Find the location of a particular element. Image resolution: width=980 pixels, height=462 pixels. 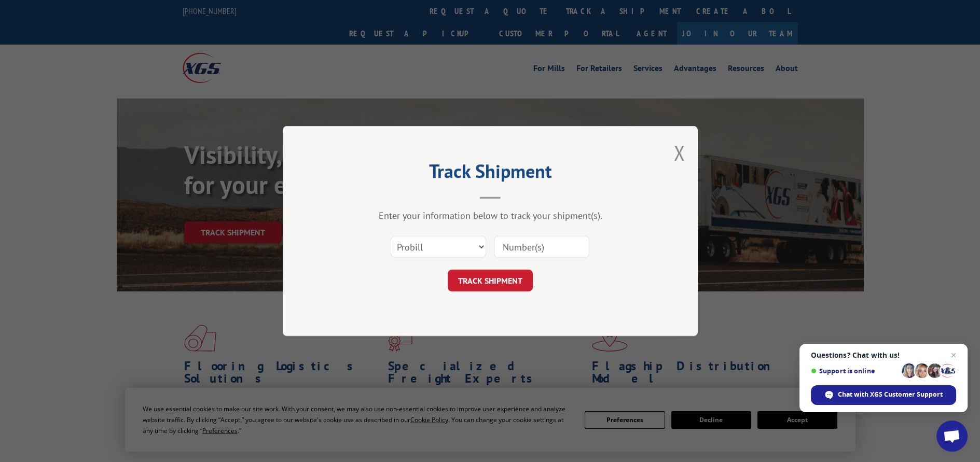

span: Chat with XGS Customer Support is located at coordinates (890, 394).